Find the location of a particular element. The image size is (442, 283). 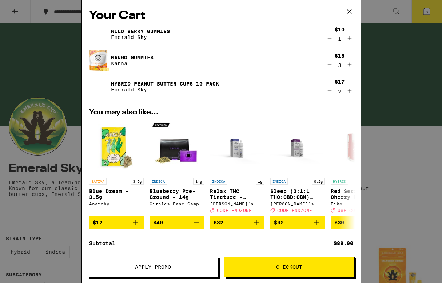

button: Apply Promo is located at coordinates (153, 267).